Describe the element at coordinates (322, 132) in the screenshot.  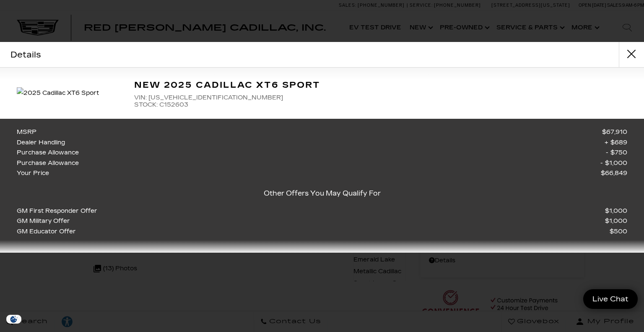
I see `a: MSRP $67,910` at that location.